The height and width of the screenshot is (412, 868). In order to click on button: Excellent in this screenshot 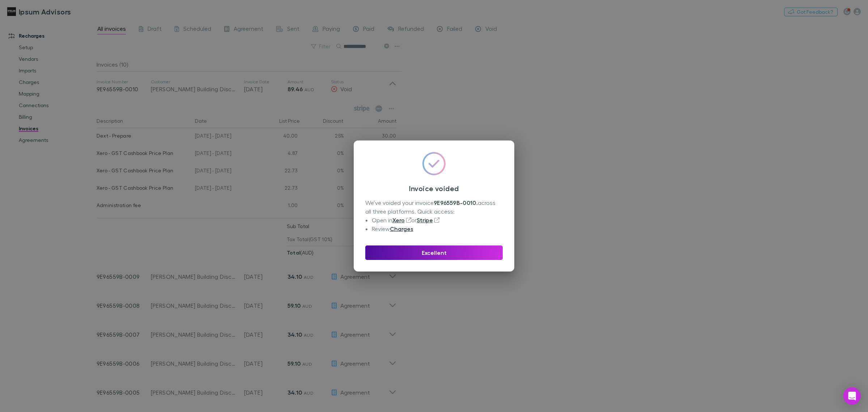, I will do `click(434, 253)`.